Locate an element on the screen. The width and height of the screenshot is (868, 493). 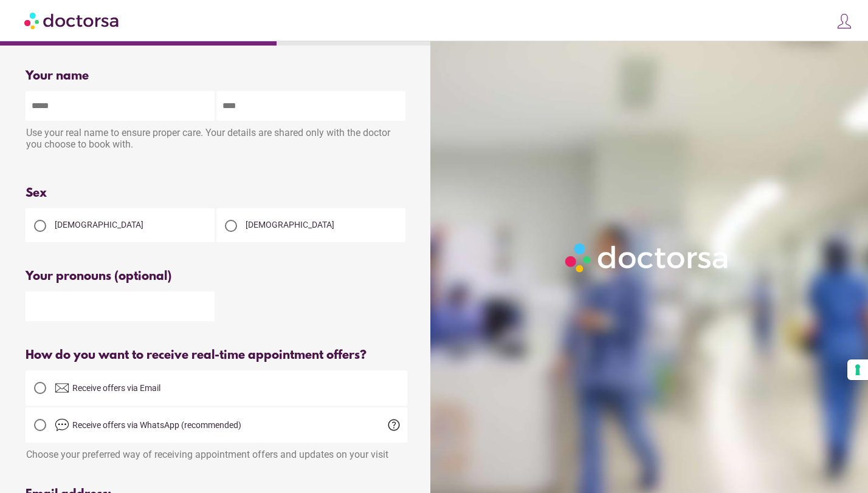
div: Your pronouns (optional) is located at coordinates (216, 276).